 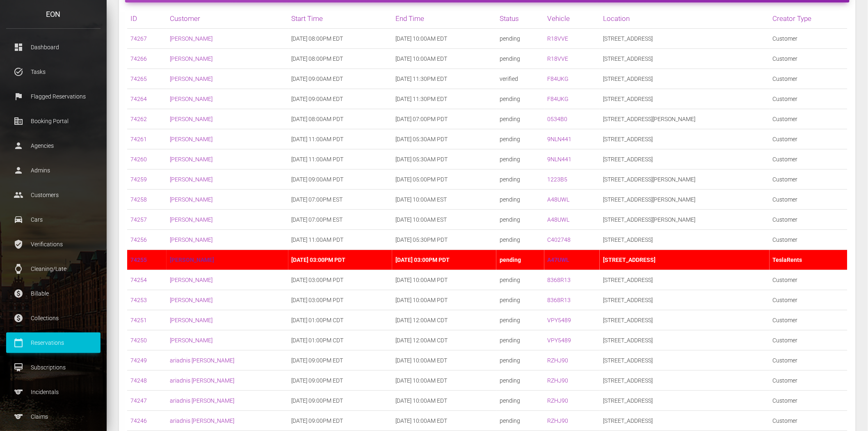 What do you see at coordinates (53, 417) in the screenshot?
I see `p: Claims` at bounding box center [53, 417].